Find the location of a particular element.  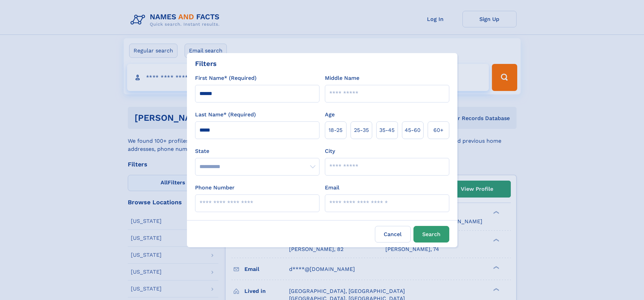

label: Age is located at coordinates (330, 115).